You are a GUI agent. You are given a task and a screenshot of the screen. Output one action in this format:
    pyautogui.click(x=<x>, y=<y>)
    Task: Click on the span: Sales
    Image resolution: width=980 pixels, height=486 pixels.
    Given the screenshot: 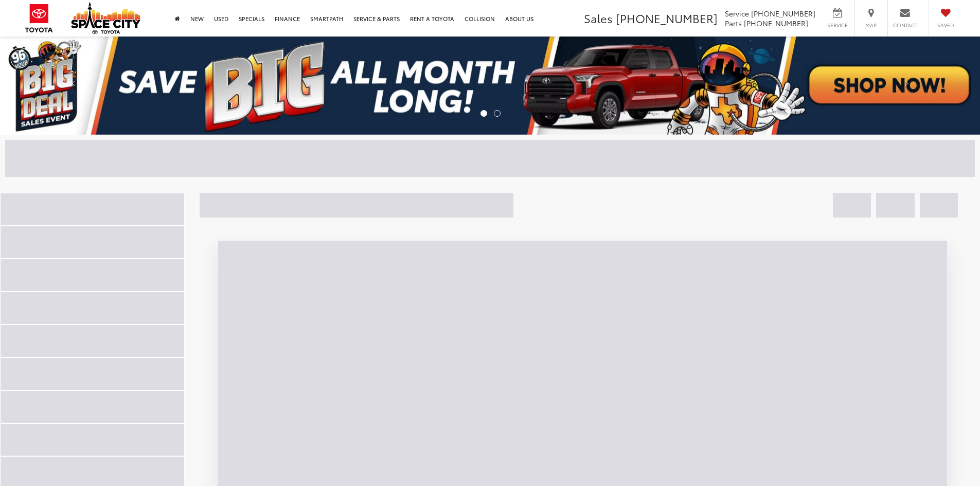 What is the action you would take?
    pyautogui.click(x=598, y=18)
    